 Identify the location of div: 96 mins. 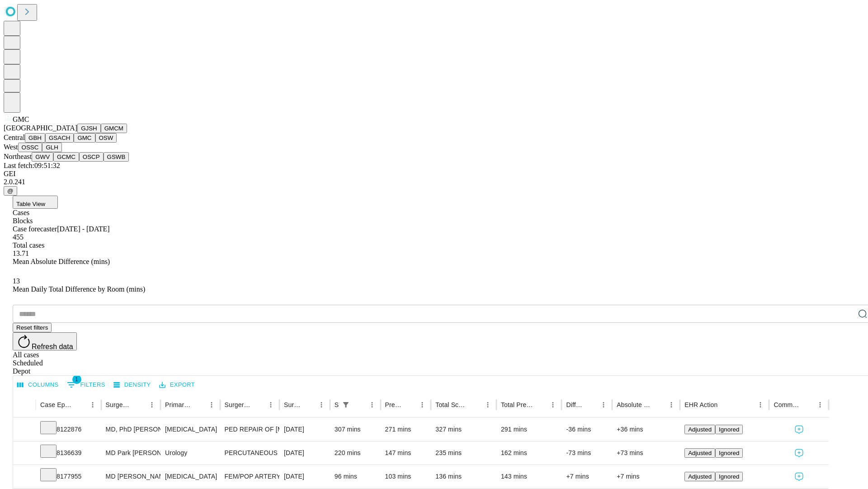
(355, 476).